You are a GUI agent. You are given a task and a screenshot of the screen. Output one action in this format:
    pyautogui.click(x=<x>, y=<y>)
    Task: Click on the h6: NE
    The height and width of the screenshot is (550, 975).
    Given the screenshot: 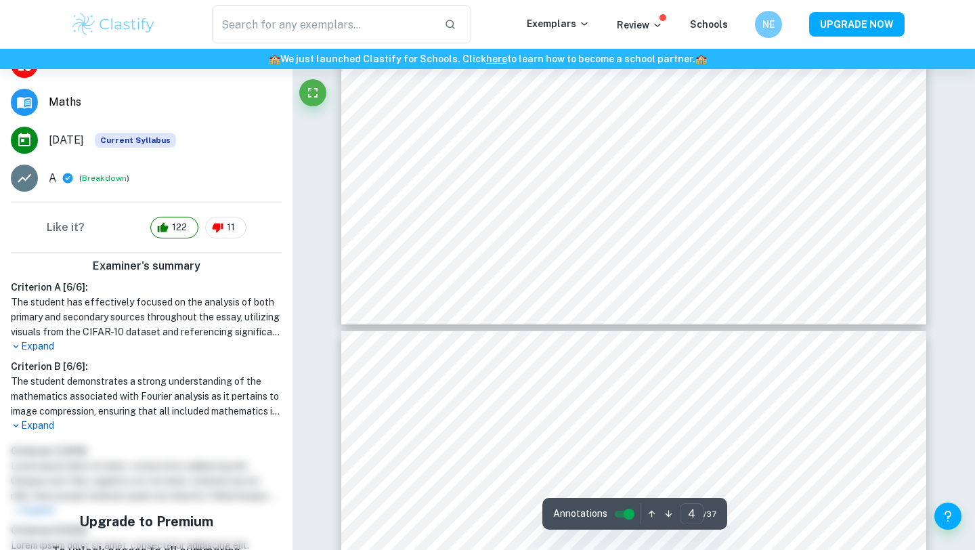 What is the action you would take?
    pyautogui.click(x=768, y=24)
    